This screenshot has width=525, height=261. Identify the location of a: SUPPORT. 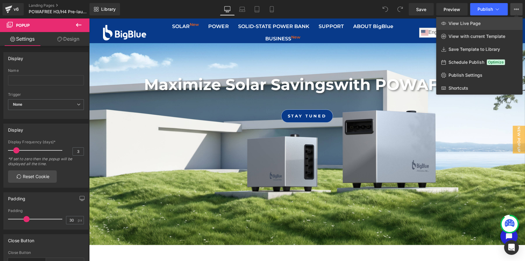
(242, 8).